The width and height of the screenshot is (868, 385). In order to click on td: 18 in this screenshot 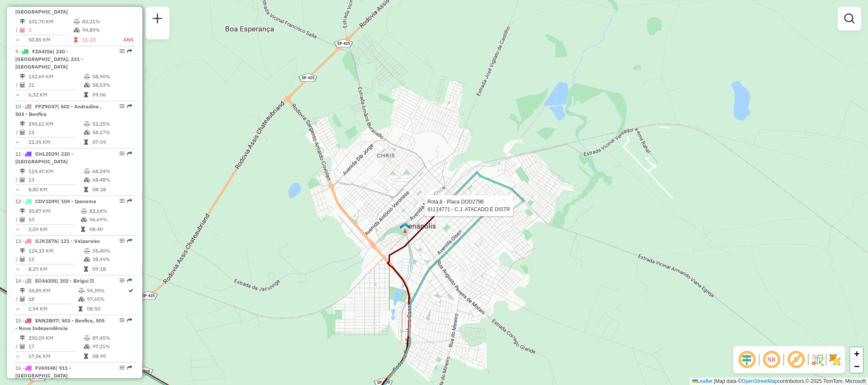, I will do `click(53, 300)`.